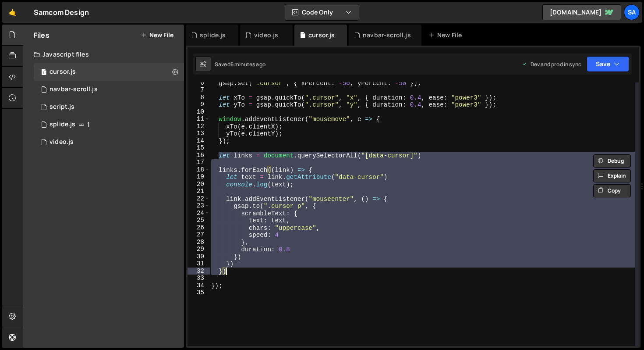 The height and width of the screenshot is (350, 644). I want to click on div: 17, so click(199, 162).